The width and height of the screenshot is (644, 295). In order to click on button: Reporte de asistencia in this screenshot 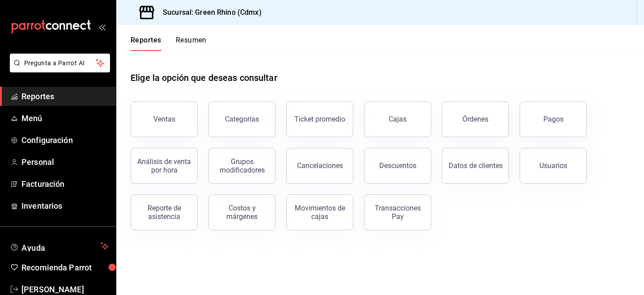, I will do `click(164, 212)`.